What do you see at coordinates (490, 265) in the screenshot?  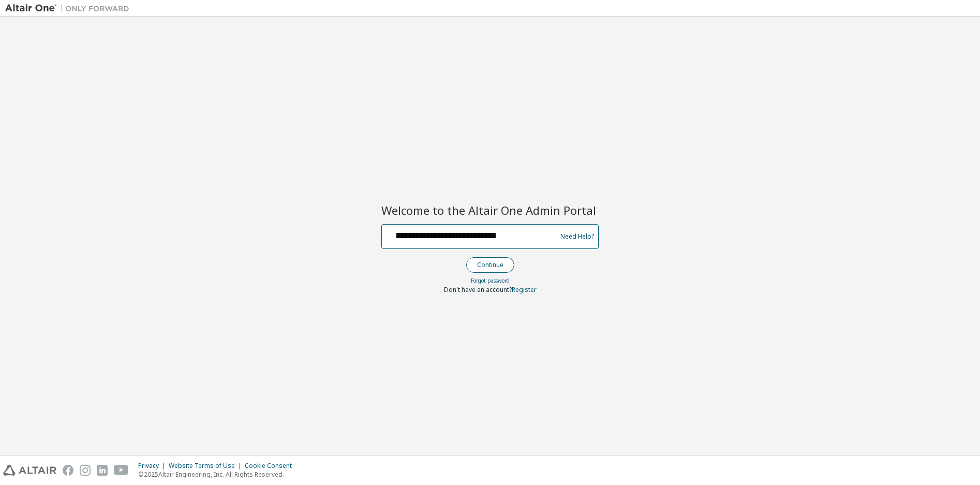 I see `button: Continue` at bounding box center [490, 265].